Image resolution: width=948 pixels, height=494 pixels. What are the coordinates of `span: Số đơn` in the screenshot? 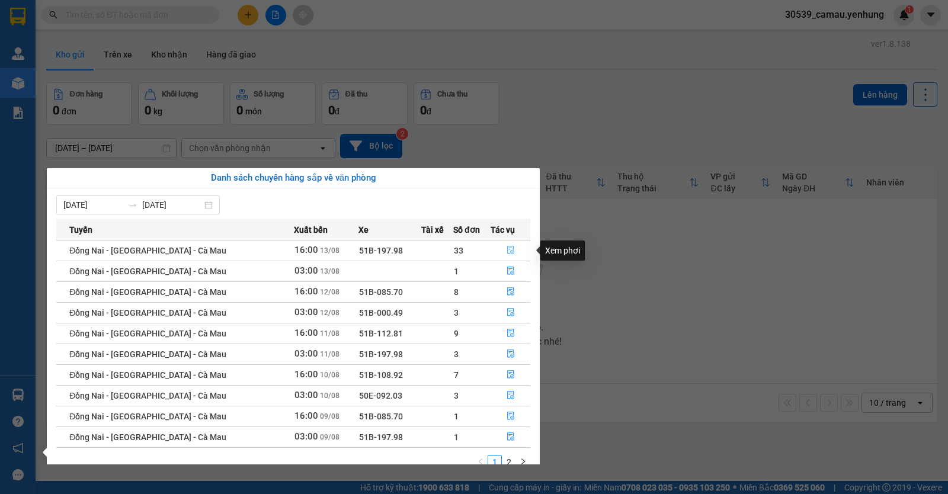 It's located at (466, 230).